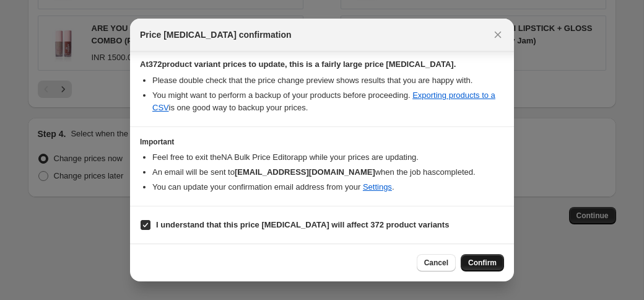 Image resolution: width=644 pixels, height=300 pixels. I want to click on li: Feel free to exit the NA Bulk Price Editor app while your prices are updating., so click(328, 157).